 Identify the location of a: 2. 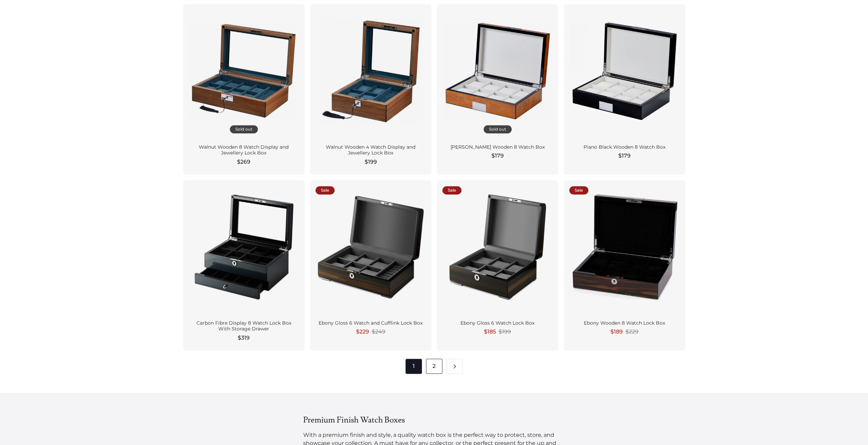
(434, 366).